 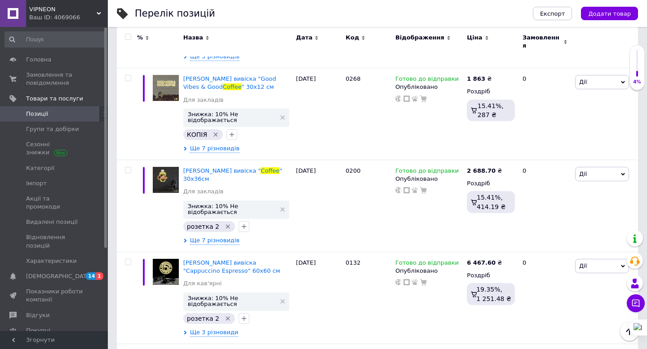 I want to click on b: 6 467.60, so click(x=481, y=263).